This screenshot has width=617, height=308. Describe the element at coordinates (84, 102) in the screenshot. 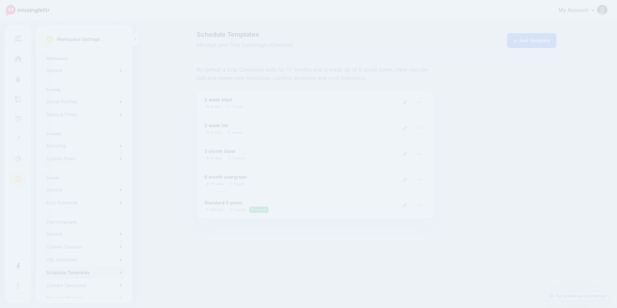

I see `a: Social Profiles` at that location.